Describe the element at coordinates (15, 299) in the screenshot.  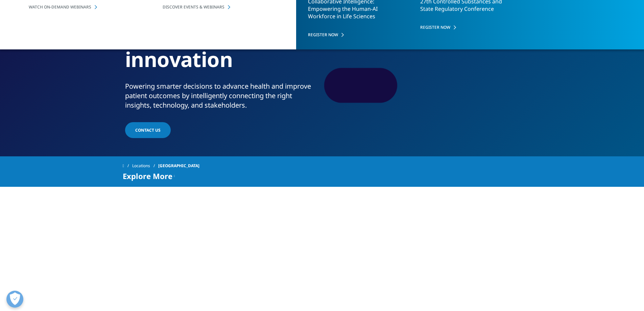
I see `button: Open Preferences` at that location.